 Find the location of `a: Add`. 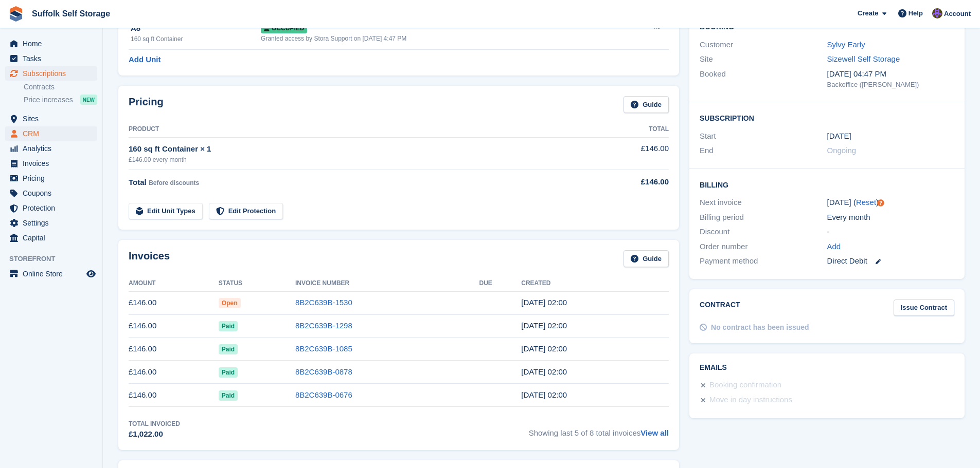

a: Add is located at coordinates (834, 246).